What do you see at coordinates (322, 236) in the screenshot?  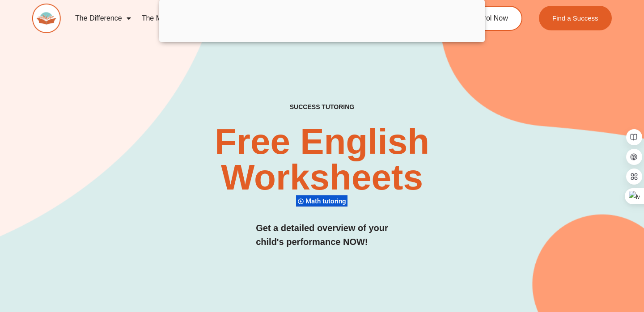 I see `h3: Get a detailed overview of your child's performance NOW!` at bounding box center [322, 236].